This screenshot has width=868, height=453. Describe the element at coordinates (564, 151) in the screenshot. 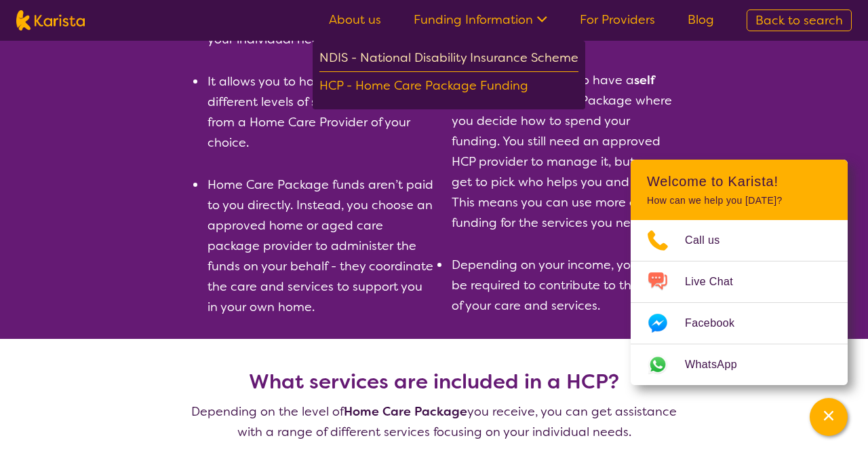

I see `li: You may also decide to have a Home Care Package where you decide how to spend your funding. You s...` at that location.